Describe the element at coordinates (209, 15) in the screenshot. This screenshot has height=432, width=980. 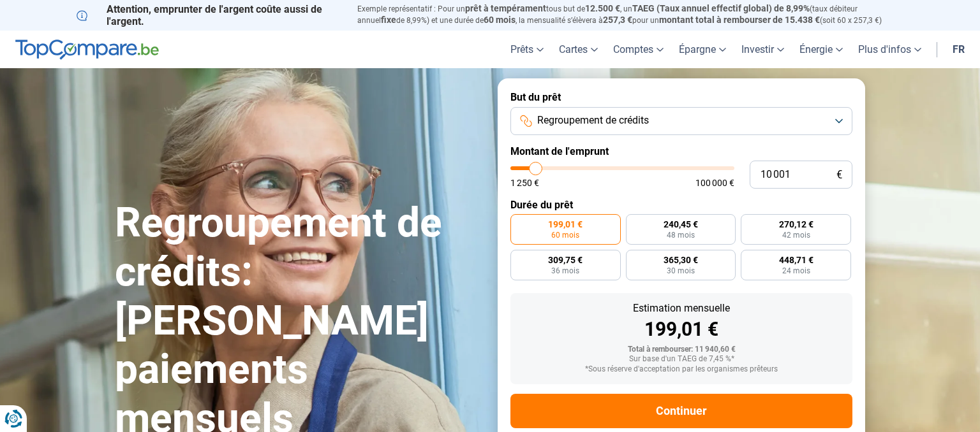
I see `p: Attention, emprunter de l'argent coûte aussi de l'argent.` at that location.